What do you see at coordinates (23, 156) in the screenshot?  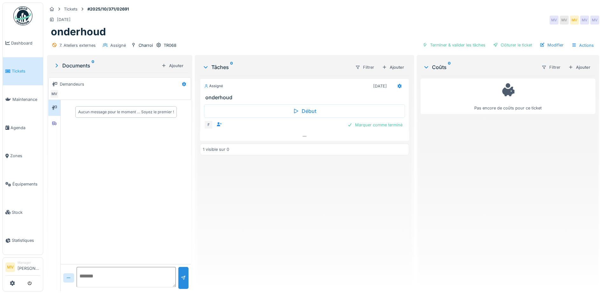 I see `a: Zones` at bounding box center [23, 156].